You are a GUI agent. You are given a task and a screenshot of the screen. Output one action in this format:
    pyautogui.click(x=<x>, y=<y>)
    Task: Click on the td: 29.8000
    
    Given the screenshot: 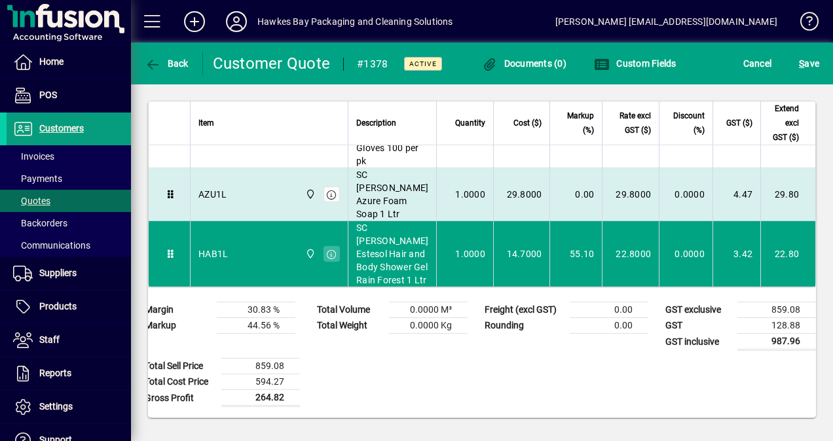 What is the action you would take?
    pyautogui.click(x=521, y=195)
    